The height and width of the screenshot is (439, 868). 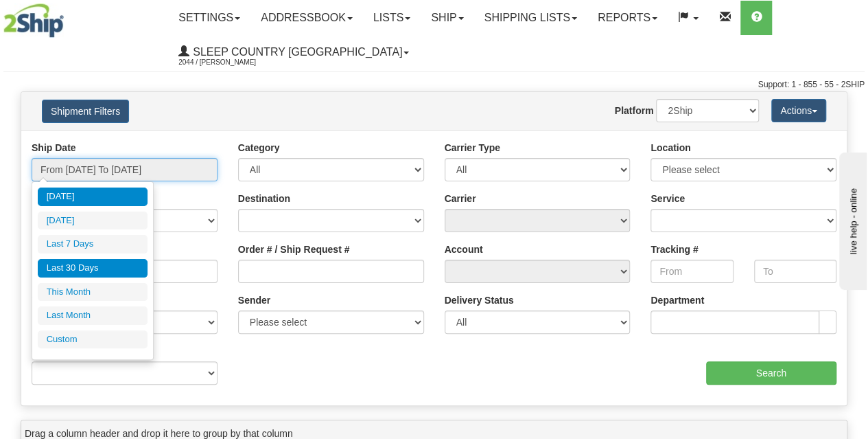 What do you see at coordinates (472, 148) in the screenshot?
I see `label: Carrier Type` at bounding box center [472, 148].